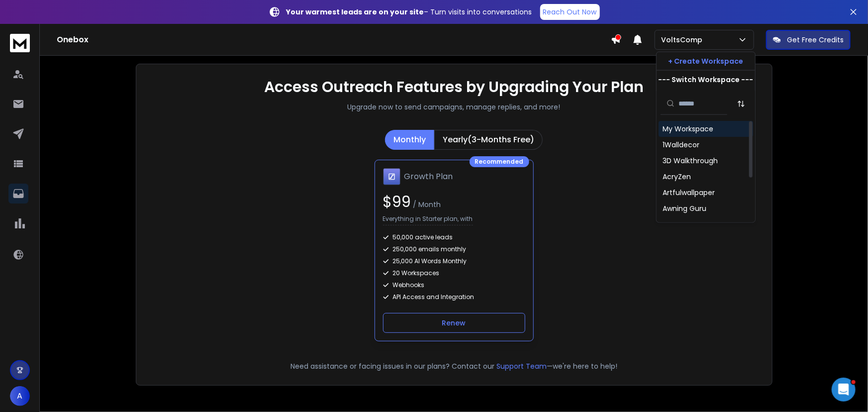  I want to click on p: Reach Out Now, so click(570, 12).